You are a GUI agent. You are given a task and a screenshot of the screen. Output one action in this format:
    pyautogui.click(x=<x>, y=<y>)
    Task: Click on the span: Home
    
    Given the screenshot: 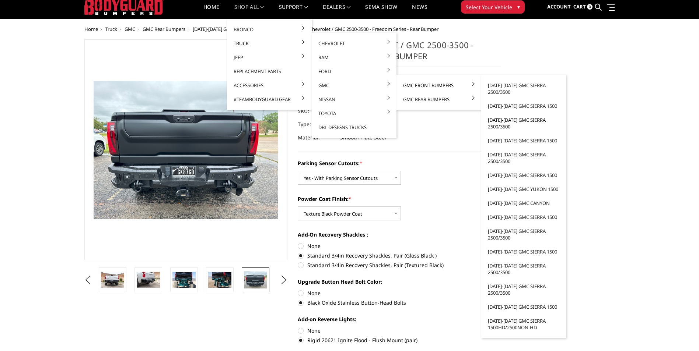 What is the action you would take?
    pyautogui.click(x=91, y=29)
    